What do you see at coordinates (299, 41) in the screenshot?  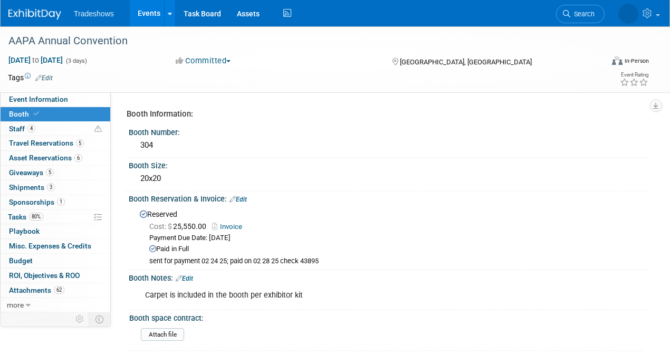 I see `div: AAPA Annual Convention` at bounding box center [299, 41].